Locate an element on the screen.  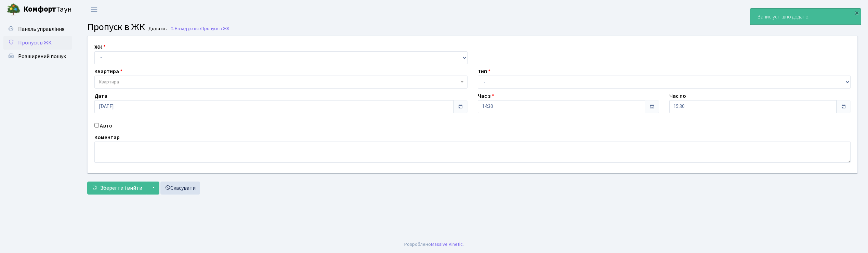
span: Зберегти і вийти is located at coordinates (121, 188).